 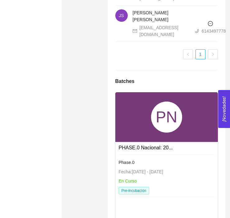 What do you see at coordinates (200, 54) in the screenshot?
I see `li: 1` at bounding box center [200, 54].